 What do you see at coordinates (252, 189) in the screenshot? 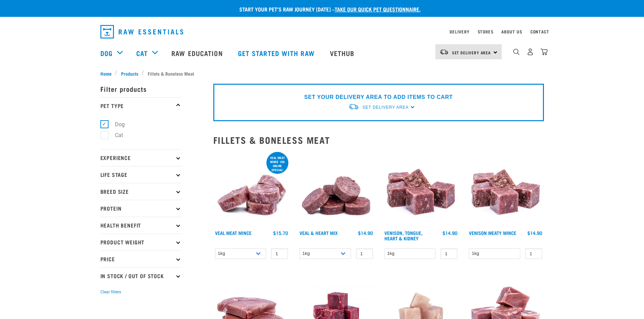
I see `img: 1160 Veal Meat Mince Medallions 01` at bounding box center [252, 189].